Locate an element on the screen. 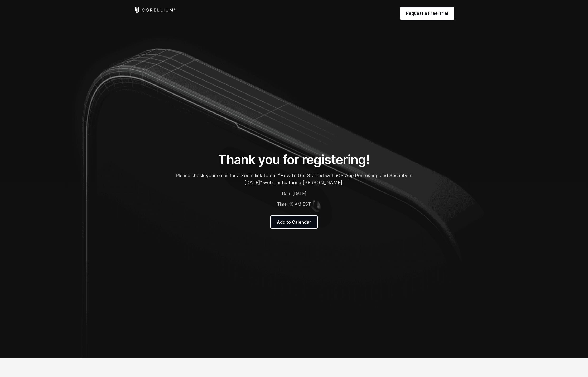 This screenshot has width=588, height=377. span: Request a Free Trial is located at coordinates (427, 13).